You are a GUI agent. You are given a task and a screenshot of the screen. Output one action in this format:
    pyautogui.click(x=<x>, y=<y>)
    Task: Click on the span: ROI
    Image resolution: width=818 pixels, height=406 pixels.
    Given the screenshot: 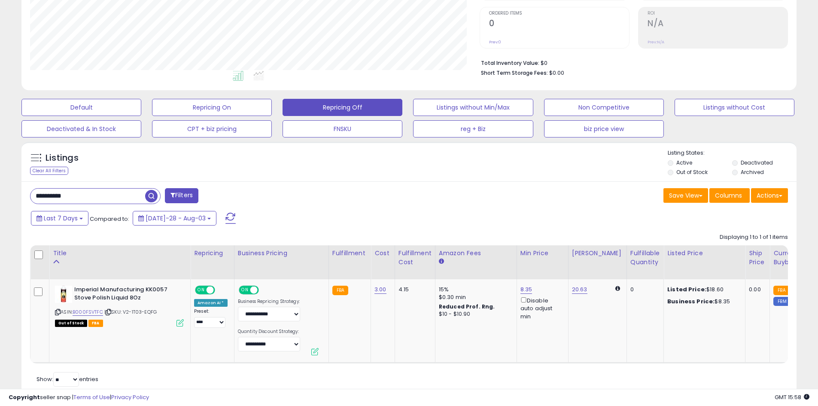 What is the action you would take?
    pyautogui.click(x=717, y=13)
    